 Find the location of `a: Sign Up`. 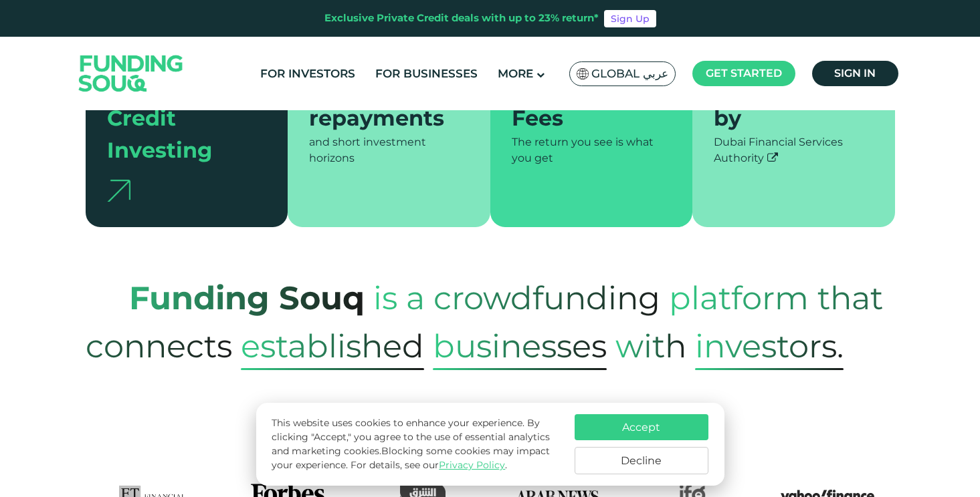

a: Sign Up is located at coordinates (630, 19).